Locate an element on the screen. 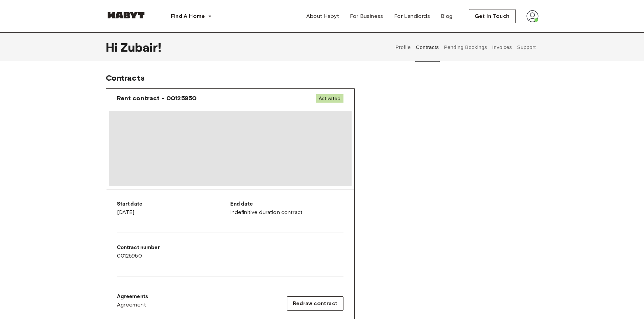 Image resolution: width=644 pixels, height=319 pixels. div: 00125950 is located at coordinates (173, 252).